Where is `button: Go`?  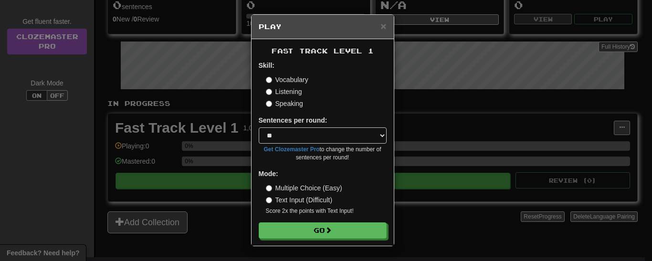 button: Go is located at coordinates (323, 231).